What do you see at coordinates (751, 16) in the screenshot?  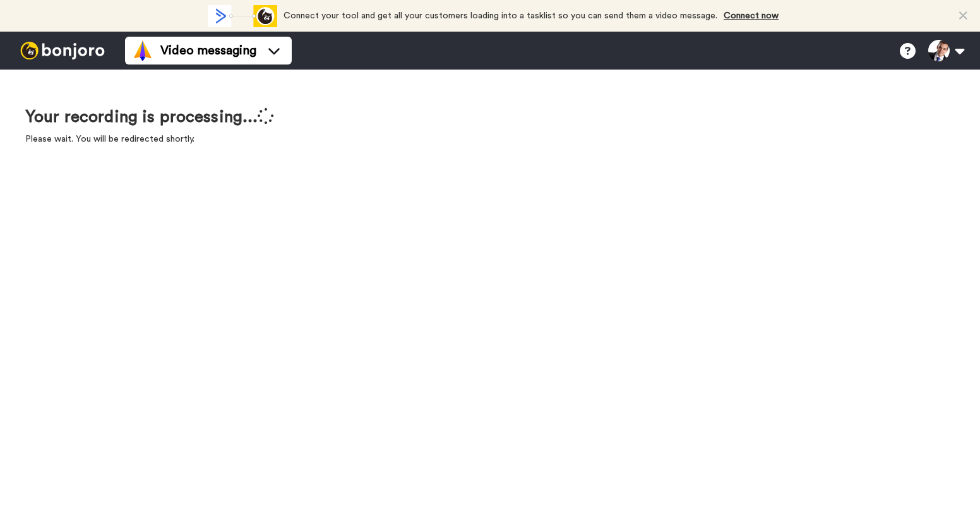 I see `a: Connect now` at bounding box center [751, 16].